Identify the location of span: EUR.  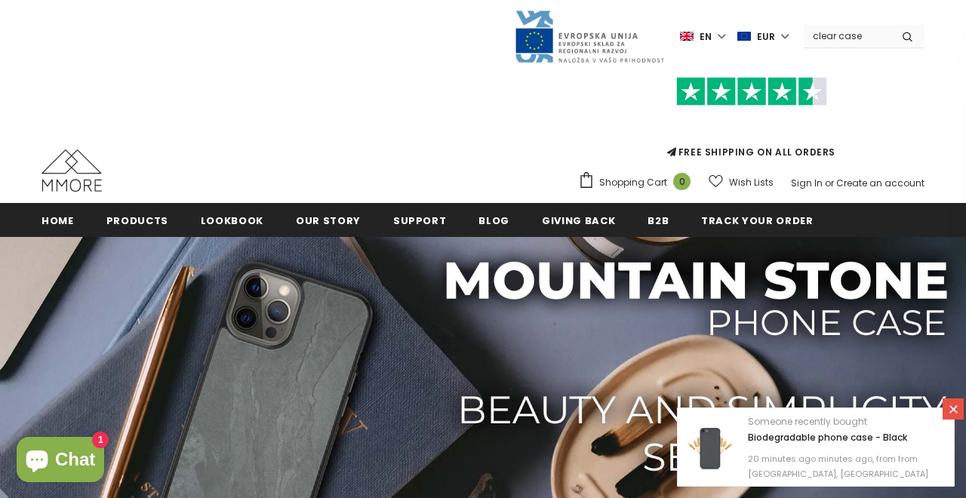
(766, 37).